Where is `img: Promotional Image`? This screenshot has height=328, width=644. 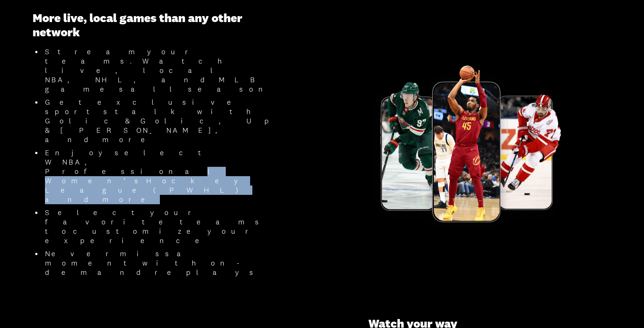 img: Promotional Image is located at coordinates (461, 146).